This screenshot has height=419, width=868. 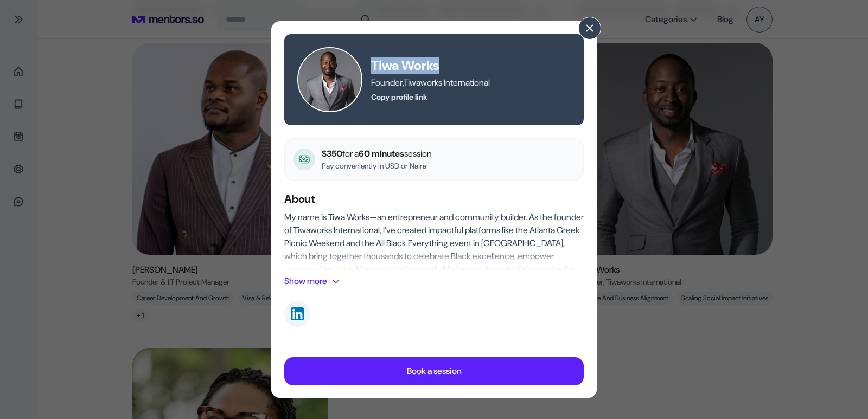 What do you see at coordinates (377, 166) in the screenshot?
I see `p: Pay conveniently in USD or Naira` at bounding box center [377, 166].